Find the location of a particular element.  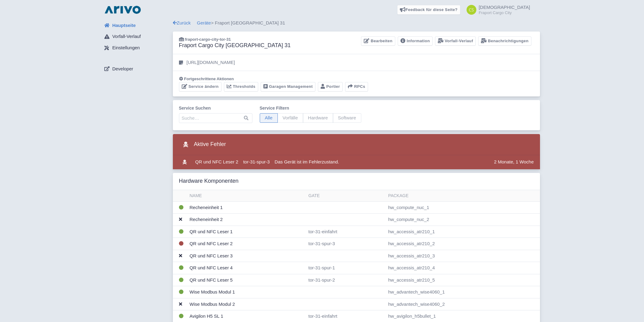

a: Hauptseite is located at coordinates (136, 26).